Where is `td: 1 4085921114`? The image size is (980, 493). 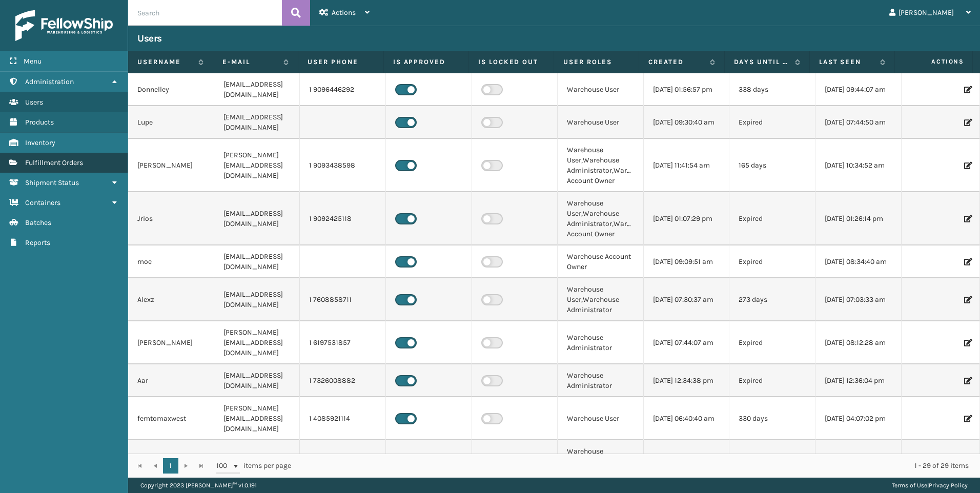
td: 1 4085921114 is located at coordinates (343, 418).